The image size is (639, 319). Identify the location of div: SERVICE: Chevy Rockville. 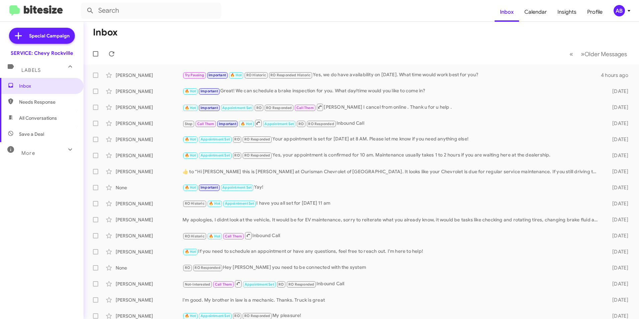
(42, 53).